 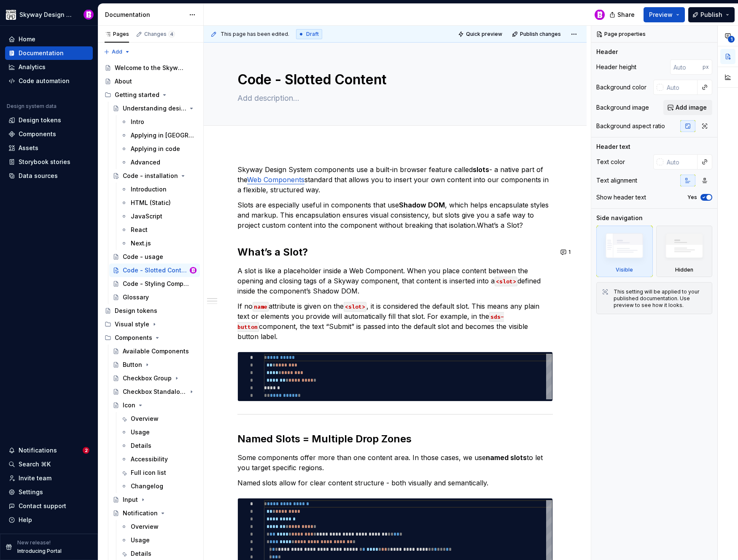 I want to click on div: Assets, so click(x=28, y=148).